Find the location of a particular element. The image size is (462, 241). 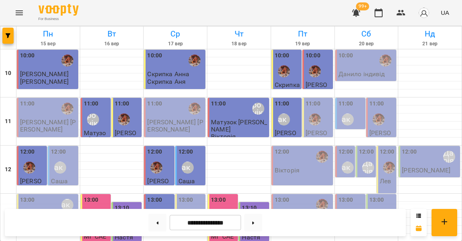

h6: 12 is located at coordinates (8, 170).